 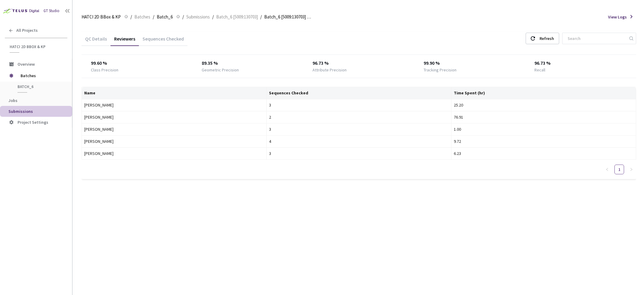 What do you see at coordinates (607, 169) in the screenshot?
I see `span: left` at bounding box center [607, 169].